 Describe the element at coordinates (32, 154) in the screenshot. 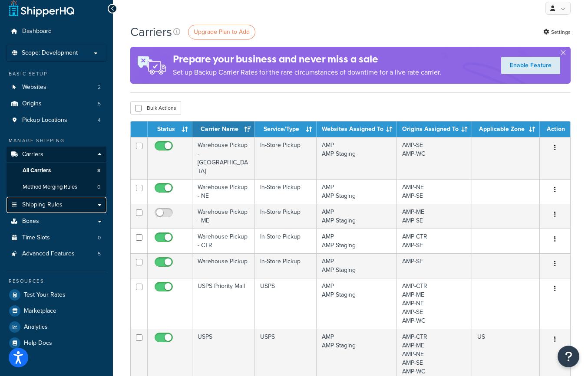

I see `span: Carriers` at that location.